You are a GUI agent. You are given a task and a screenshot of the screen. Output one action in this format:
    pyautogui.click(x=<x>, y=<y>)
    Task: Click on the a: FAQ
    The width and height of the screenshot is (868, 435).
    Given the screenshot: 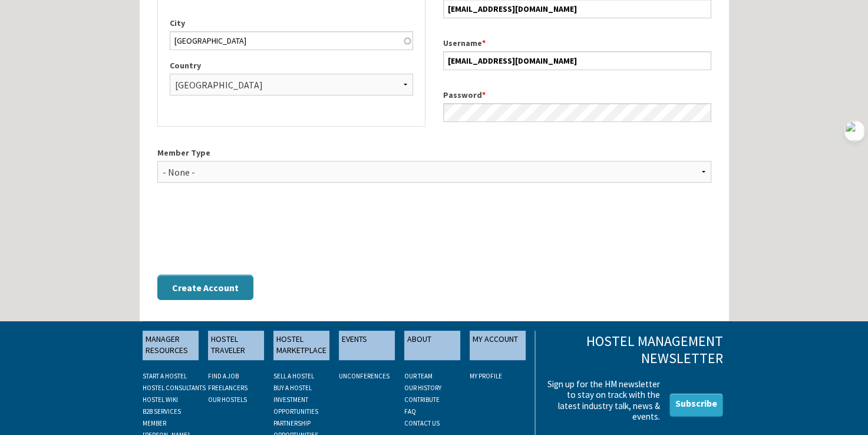 What is the action you would take?
    pyautogui.click(x=410, y=411)
    